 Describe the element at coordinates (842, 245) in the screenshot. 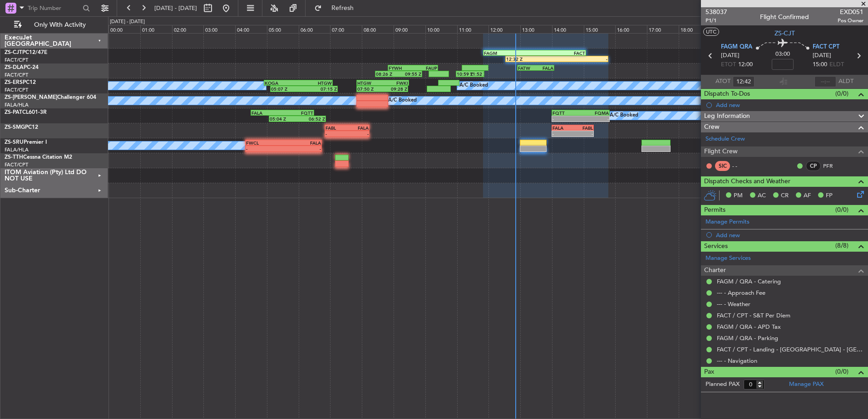

I see `span: (8/8)` at that location.